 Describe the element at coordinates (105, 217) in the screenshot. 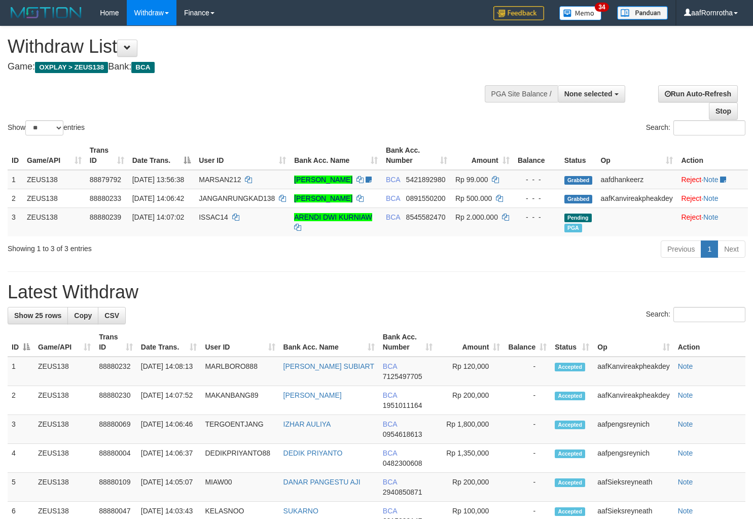

I see `span: 88880239` at that location.